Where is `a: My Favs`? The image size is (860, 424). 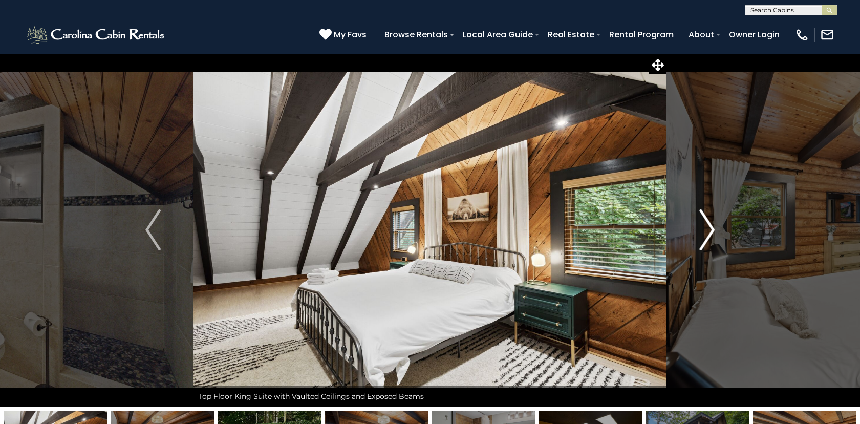
a: My Favs is located at coordinates (344, 35).